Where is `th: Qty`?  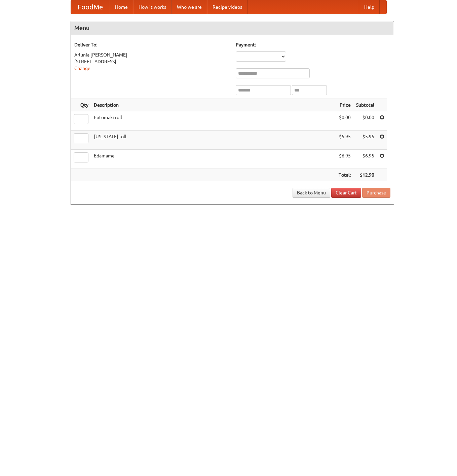 th: Qty is located at coordinates (81, 105).